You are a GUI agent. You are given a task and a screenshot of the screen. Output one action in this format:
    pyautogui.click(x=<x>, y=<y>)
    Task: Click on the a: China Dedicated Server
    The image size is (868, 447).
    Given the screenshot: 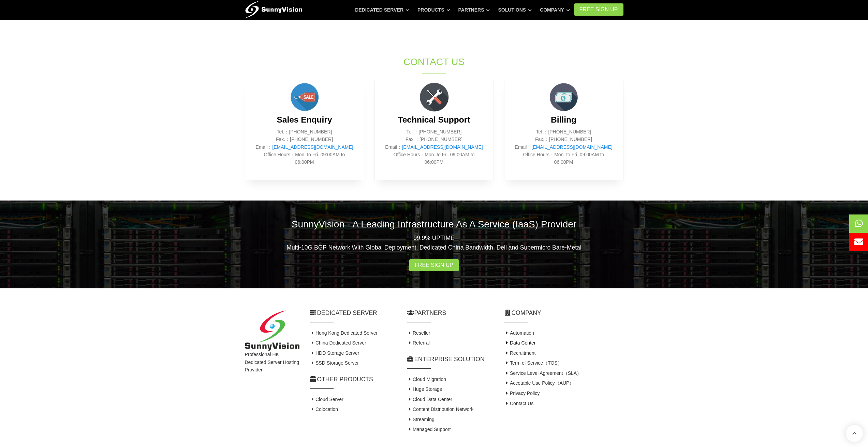 What is the action you would take?
    pyautogui.click(x=338, y=343)
    